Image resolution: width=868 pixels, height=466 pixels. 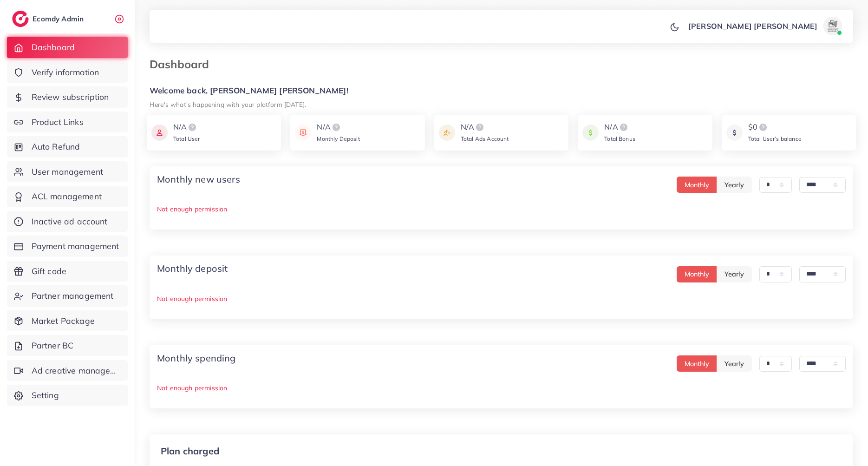 I want to click on div: $0, so click(x=775, y=127).